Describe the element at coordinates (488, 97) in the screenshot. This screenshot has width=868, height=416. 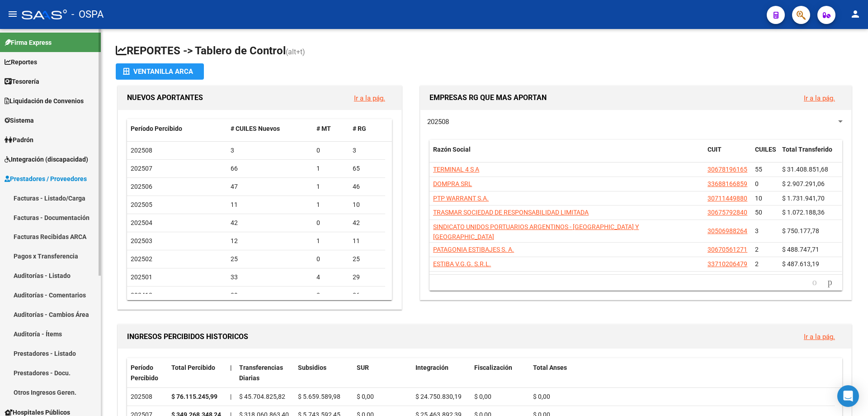
I see `span: EMPRESAS RG QUE MAS APORTAN` at that location.